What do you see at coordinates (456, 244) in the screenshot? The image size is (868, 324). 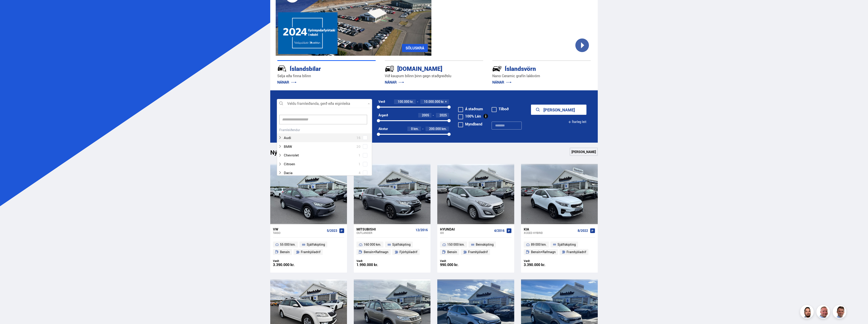 I see `span: 150 000 km.` at bounding box center [456, 244].